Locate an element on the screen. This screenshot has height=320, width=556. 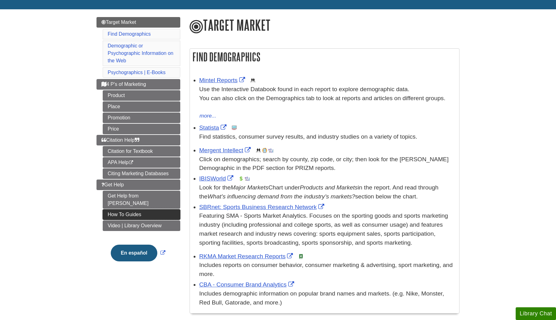
h2: Find Demographics is located at coordinates (324, 57).